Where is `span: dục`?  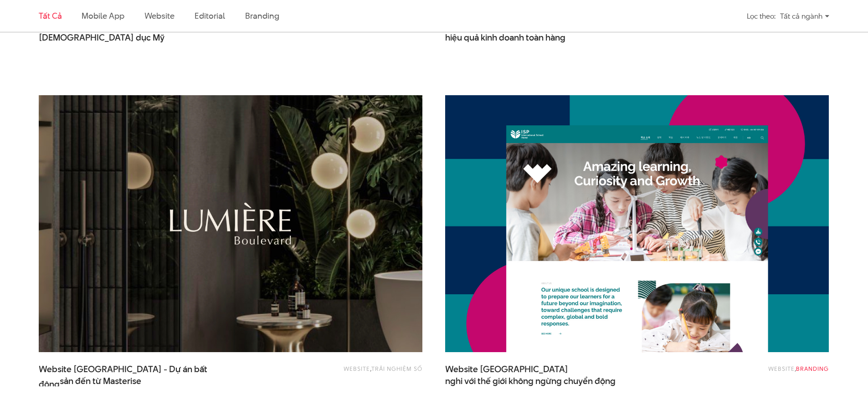 span: dục is located at coordinates (143, 37).